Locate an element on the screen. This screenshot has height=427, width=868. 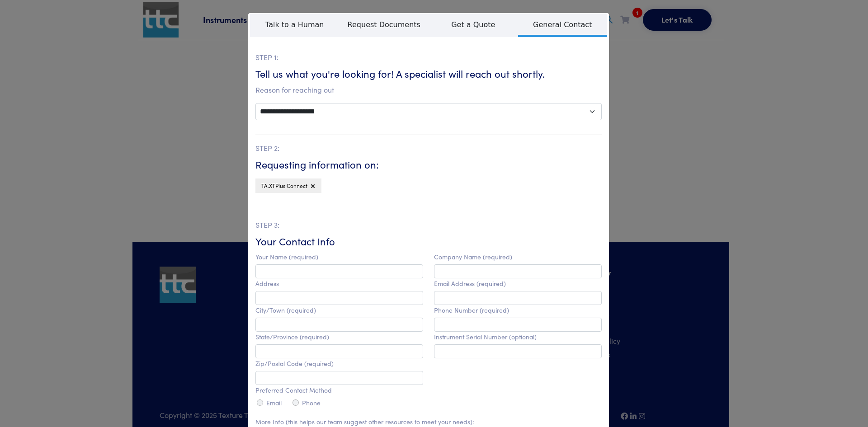
label: Phone Number (required) is located at coordinates (471, 310).